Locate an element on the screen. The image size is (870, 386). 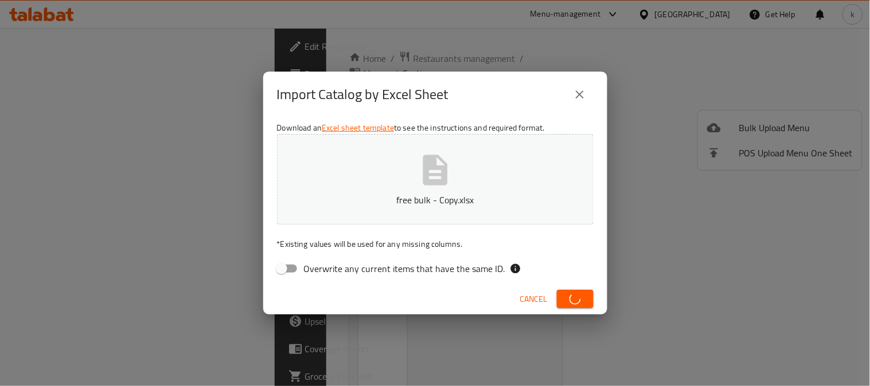
span: Overwrite any current items that have the same ID. is located at coordinates (404, 269).